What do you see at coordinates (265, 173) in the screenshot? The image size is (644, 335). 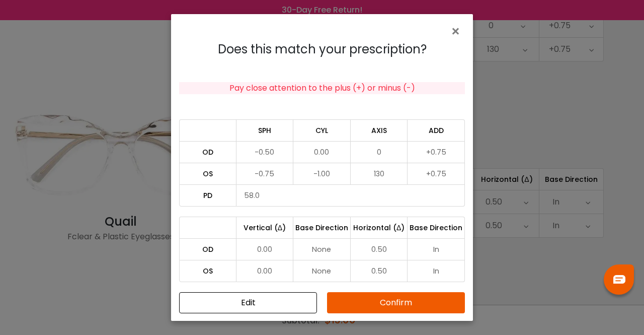 I see `td: -0.75` at bounding box center [265, 173].